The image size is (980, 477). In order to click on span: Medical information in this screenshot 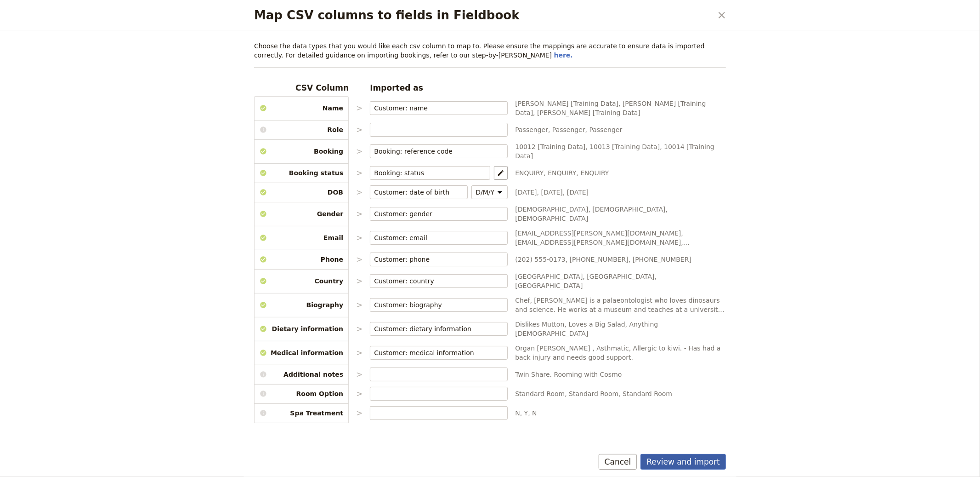, I will do `click(302, 353)`.